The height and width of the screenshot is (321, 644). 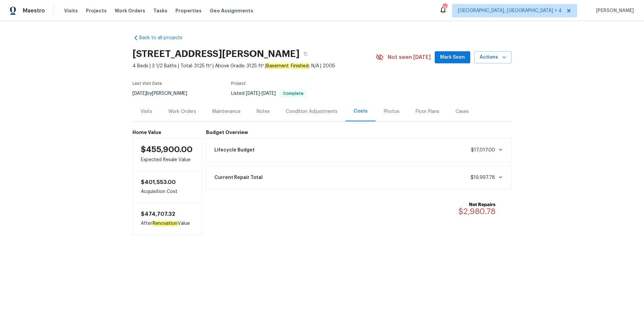 What do you see at coordinates (452, 58) in the screenshot?
I see `span: Mark Seen` at bounding box center [452, 58].